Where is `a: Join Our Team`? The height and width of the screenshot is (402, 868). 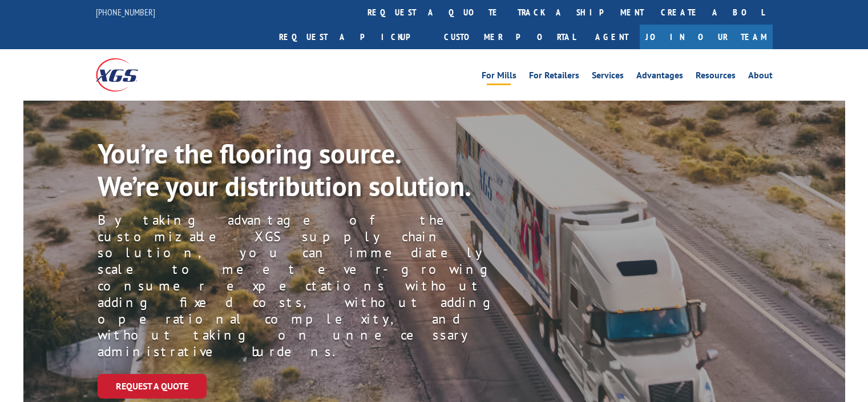 a: Join Our Team is located at coordinates (706, 36).